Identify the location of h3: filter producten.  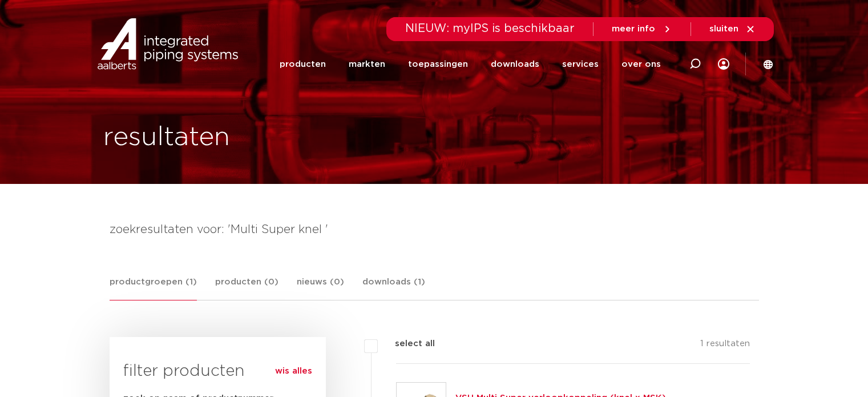
(218, 372).